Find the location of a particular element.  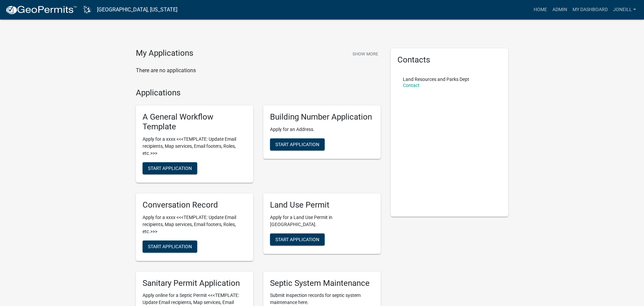

h5: Contacts is located at coordinates (450, 60).